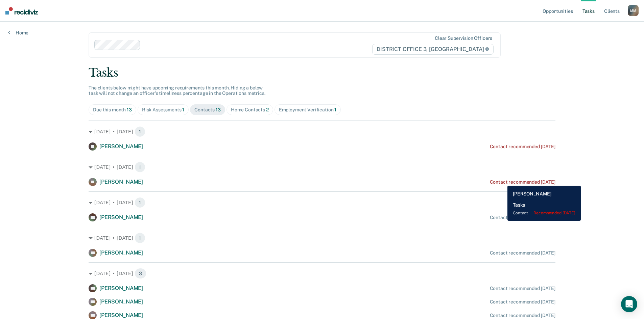 This screenshot has width=644, height=319. Describe the element at coordinates (267, 110) in the screenshot. I see `span: 2` at that location.